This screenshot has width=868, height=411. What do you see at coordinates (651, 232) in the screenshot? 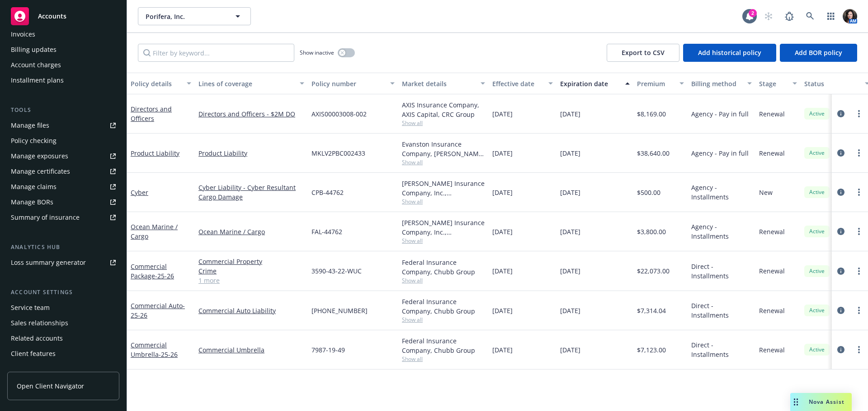
I see `span: $3,800.00` at bounding box center [651, 232].